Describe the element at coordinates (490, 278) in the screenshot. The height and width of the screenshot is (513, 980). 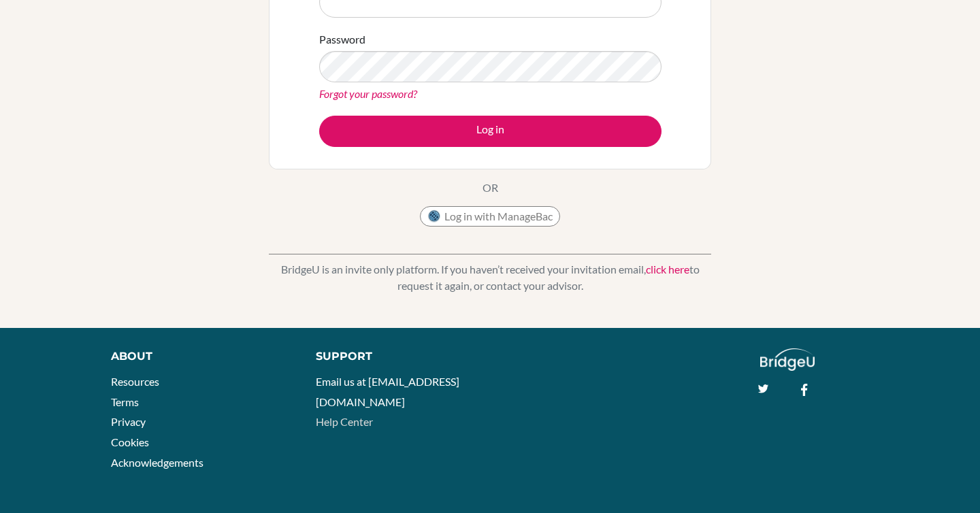
I see `p: BridgeU is an invite only platform. If you haven’t received your invitation email, to request it ...` at that location.